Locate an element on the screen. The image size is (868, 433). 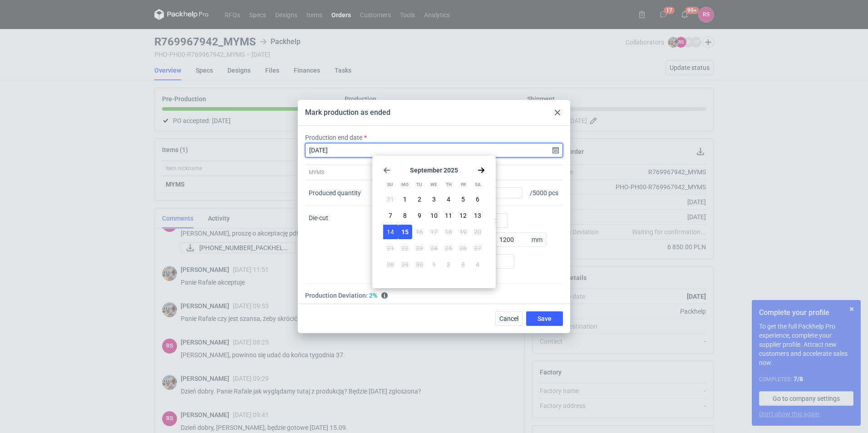
span: 12 is located at coordinates (463, 215).